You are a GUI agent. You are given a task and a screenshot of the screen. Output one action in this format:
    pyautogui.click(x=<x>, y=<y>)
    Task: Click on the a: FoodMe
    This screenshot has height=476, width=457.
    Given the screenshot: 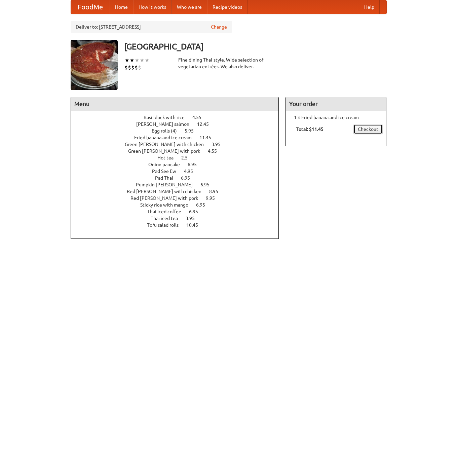 What is the action you would take?
    pyautogui.click(x=90, y=7)
    